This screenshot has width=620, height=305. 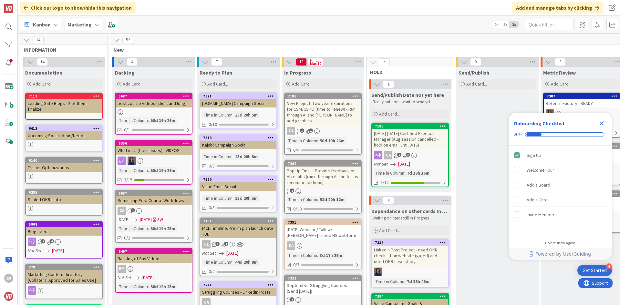 What do you see at coordinates (381, 164) in the screenshot?
I see `i: Not Set` at bounding box center [381, 164].